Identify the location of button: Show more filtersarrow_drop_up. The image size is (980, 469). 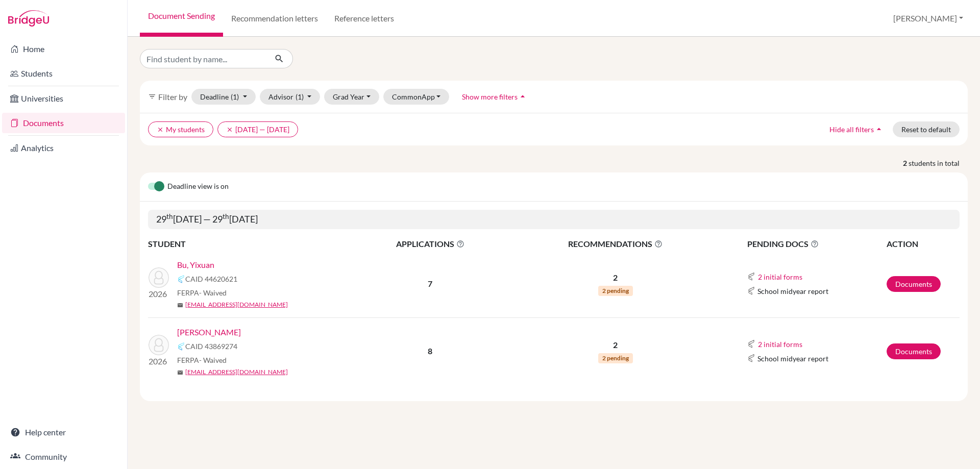
(494, 96).